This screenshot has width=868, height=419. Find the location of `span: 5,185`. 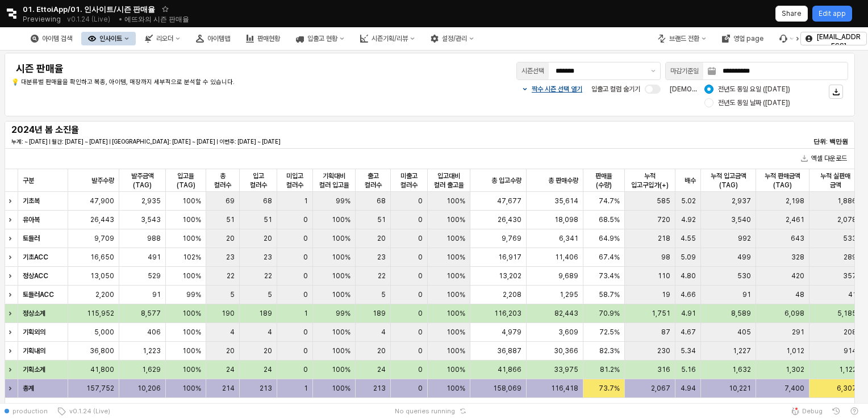

span: 5,185 is located at coordinates (847, 313).